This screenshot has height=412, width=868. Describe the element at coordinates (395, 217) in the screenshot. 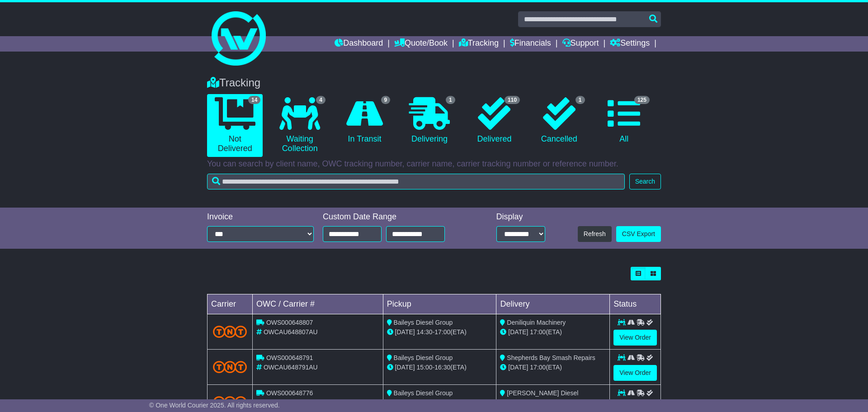

I see `div: Custom Date Range` at that location.